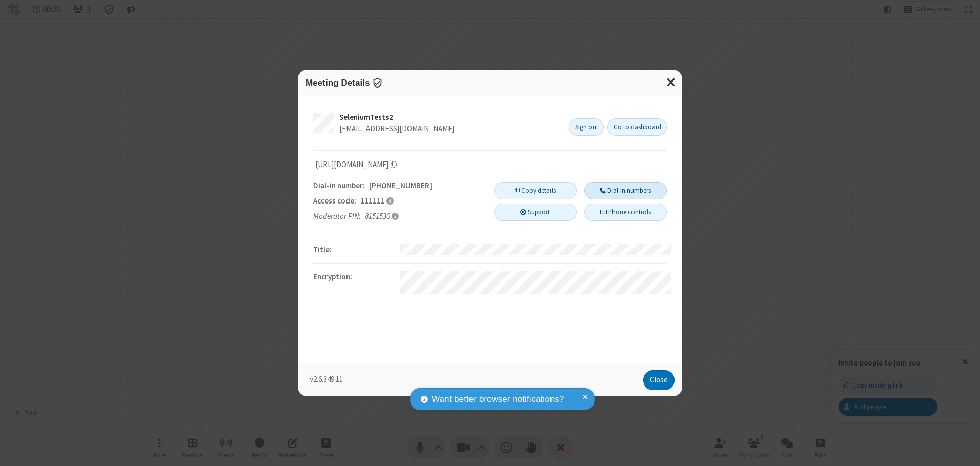  What do you see at coordinates (475, 381) in the screenshot?
I see `p: v2.6.349.11` at bounding box center [475, 381].